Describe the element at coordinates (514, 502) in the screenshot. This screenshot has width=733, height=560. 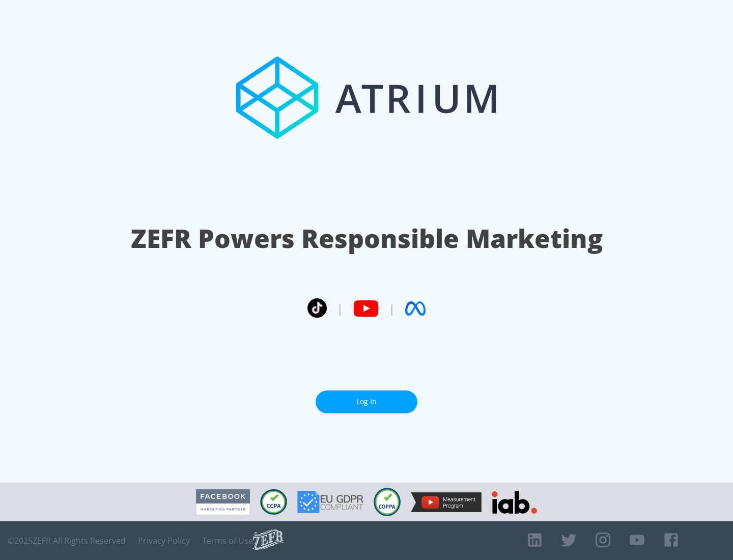
I see `img: IAB` at that location.